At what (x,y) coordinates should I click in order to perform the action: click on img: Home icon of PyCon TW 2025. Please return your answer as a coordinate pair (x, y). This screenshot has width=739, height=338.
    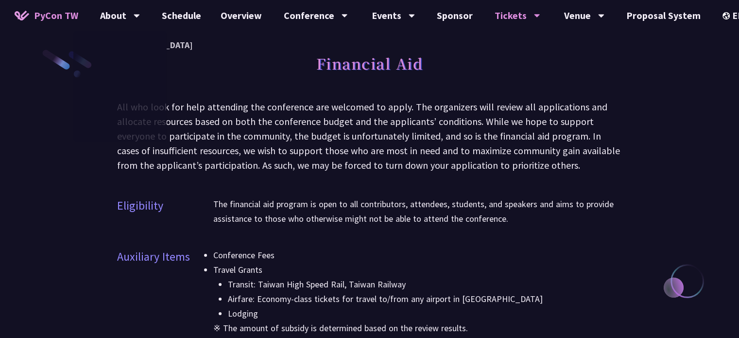
    Looking at the image, I should click on (22, 16).